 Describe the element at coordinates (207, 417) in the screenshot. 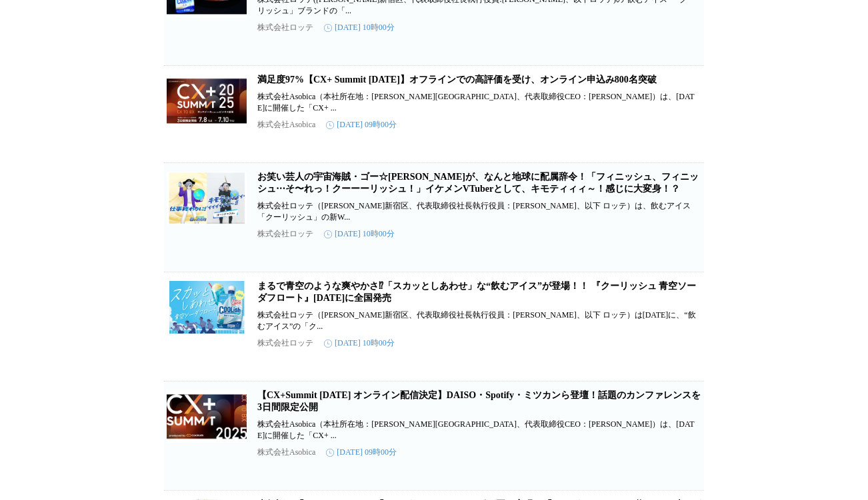

I see `img: 【CX+Summit 2025 オンライン配信決定】DAISO・Spotify・ミツカンら登壇！話題のカンファレンスを3日間限定公開` at that location.